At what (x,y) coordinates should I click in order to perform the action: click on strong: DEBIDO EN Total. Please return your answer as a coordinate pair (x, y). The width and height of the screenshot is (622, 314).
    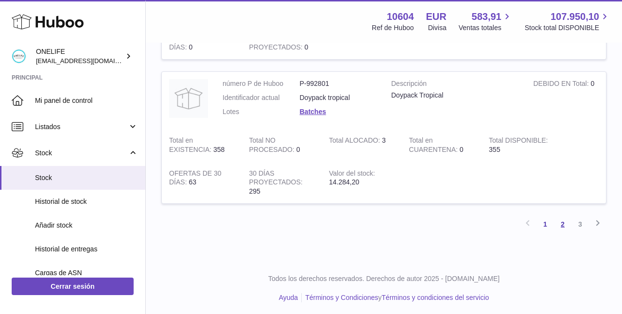
    Looking at the image, I should click on (562, 85).